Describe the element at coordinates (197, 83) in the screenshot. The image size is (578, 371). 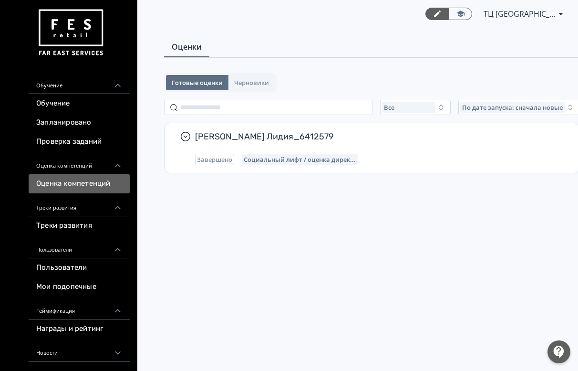
I see `span: Готовые оценки` at that location.